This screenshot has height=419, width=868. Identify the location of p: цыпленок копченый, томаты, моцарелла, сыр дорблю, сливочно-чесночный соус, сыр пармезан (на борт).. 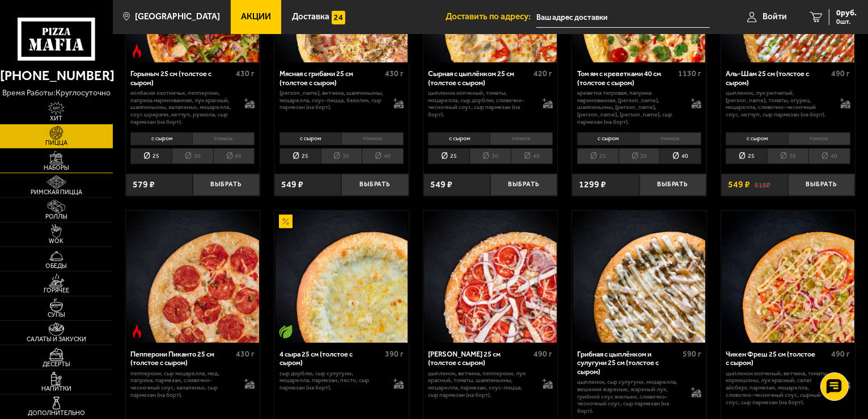
(480, 104).